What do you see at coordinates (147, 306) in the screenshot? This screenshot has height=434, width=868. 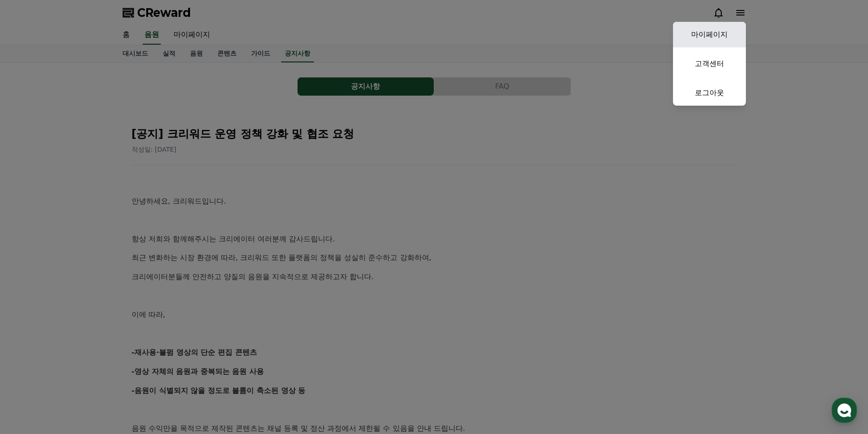 I see `span: 설정` at bounding box center [147, 306].